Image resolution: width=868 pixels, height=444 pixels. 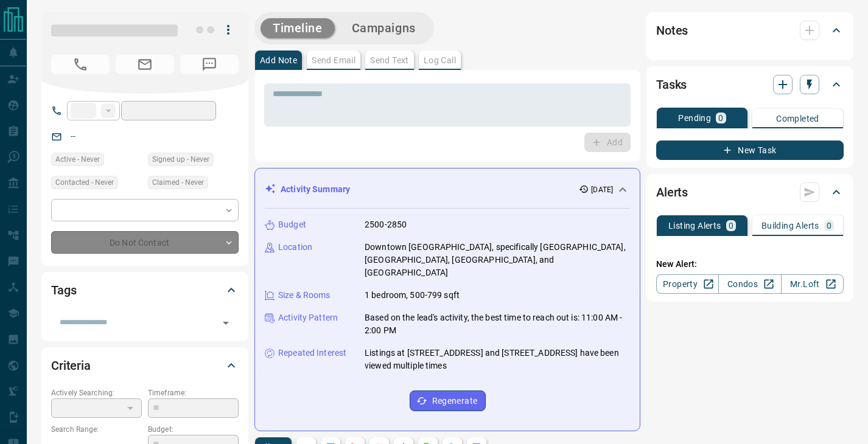 I want to click on p: Actively Searching:, so click(x=96, y=393).